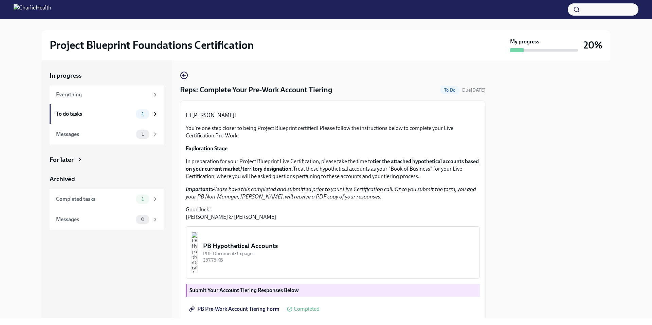 The image size is (652, 325). Describe the element at coordinates (235, 309) in the screenshot. I see `a: PB Pre-Work Account Tiering Form` at that location.